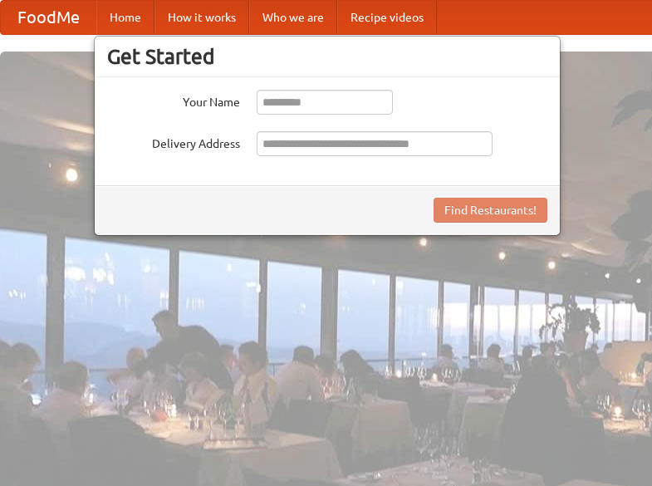 This screenshot has height=486, width=652. I want to click on label: Delivery Address, so click(174, 141).